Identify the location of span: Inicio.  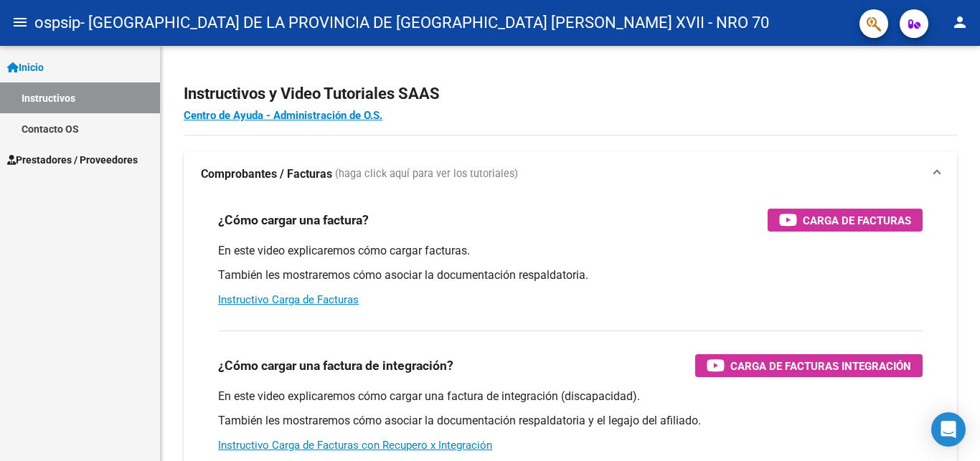
(25, 68).